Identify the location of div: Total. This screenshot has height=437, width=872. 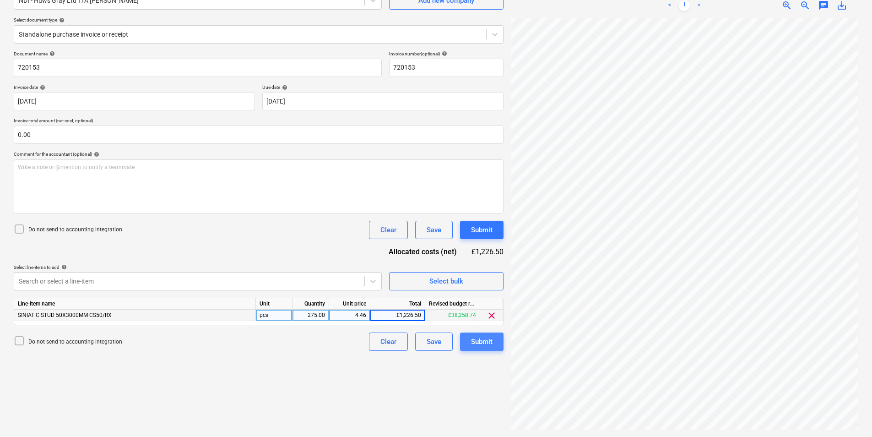
(398, 304).